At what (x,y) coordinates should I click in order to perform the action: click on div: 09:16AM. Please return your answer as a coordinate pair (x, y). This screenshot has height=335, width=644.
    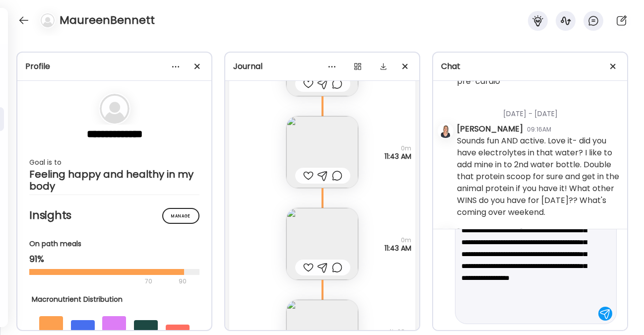
    Looking at the image, I should click on (539, 129).